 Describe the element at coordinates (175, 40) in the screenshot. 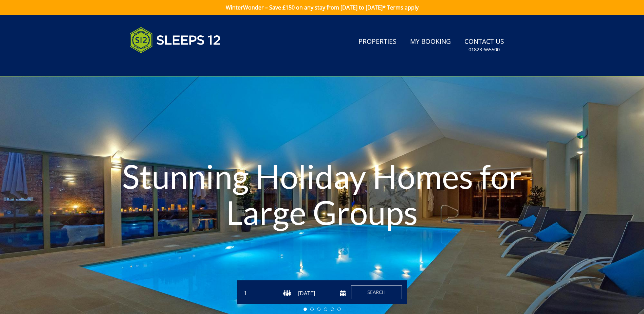

I see `img: Sleeps 12` at that location.